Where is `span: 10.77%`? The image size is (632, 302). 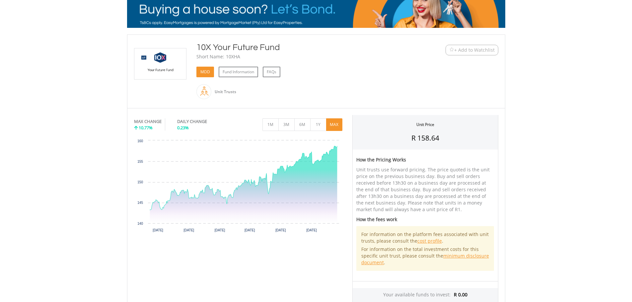 span: 10.77% is located at coordinates (146, 128).